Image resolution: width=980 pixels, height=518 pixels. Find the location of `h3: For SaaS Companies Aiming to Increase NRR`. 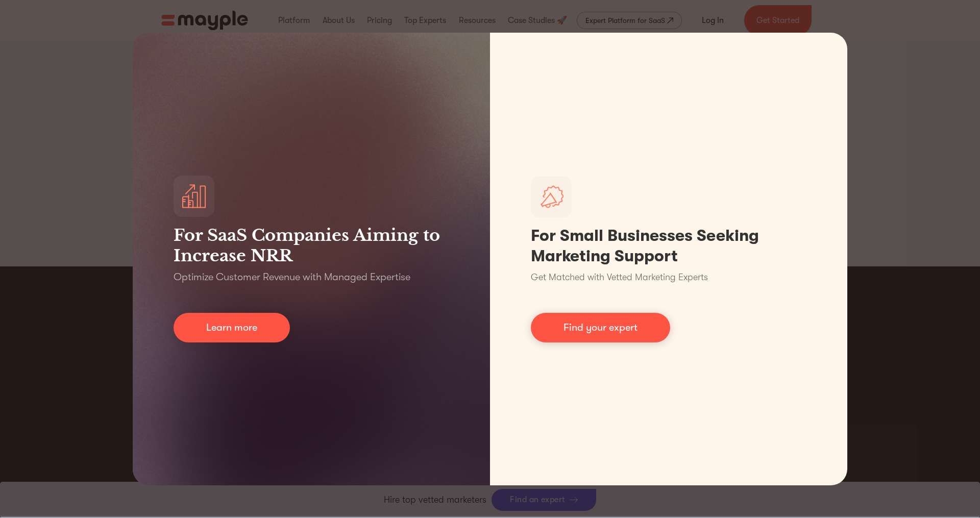

h3: For SaaS Companies Aiming to Increase NRR is located at coordinates (311, 246).